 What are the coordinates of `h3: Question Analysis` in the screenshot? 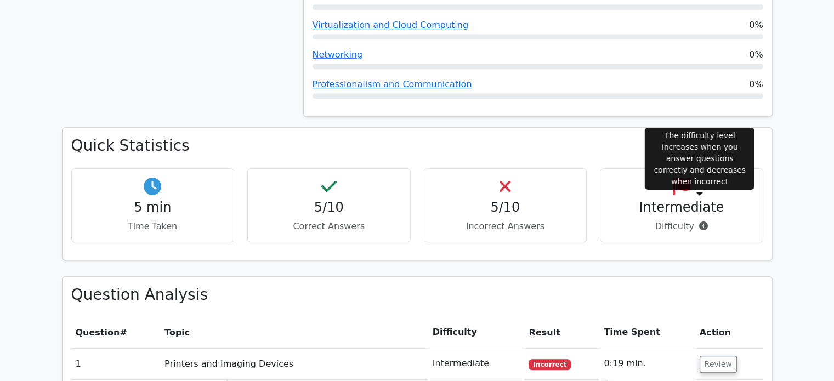 It's located at (417, 295).